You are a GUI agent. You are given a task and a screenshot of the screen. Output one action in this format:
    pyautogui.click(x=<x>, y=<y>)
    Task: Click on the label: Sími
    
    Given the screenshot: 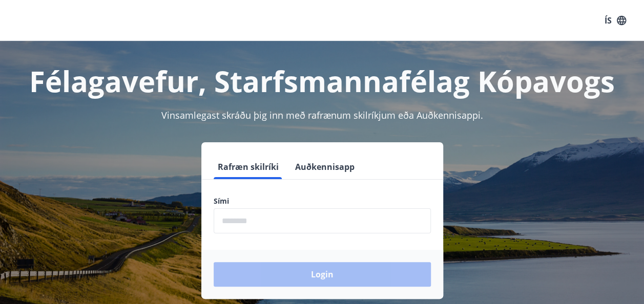 What is the action you would take?
    pyautogui.click(x=322, y=201)
    